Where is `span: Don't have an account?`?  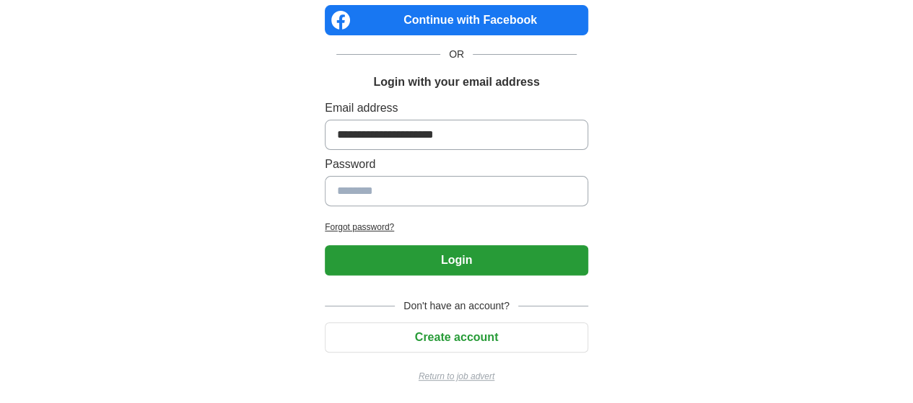
span: Don't have an account? is located at coordinates (456, 306).